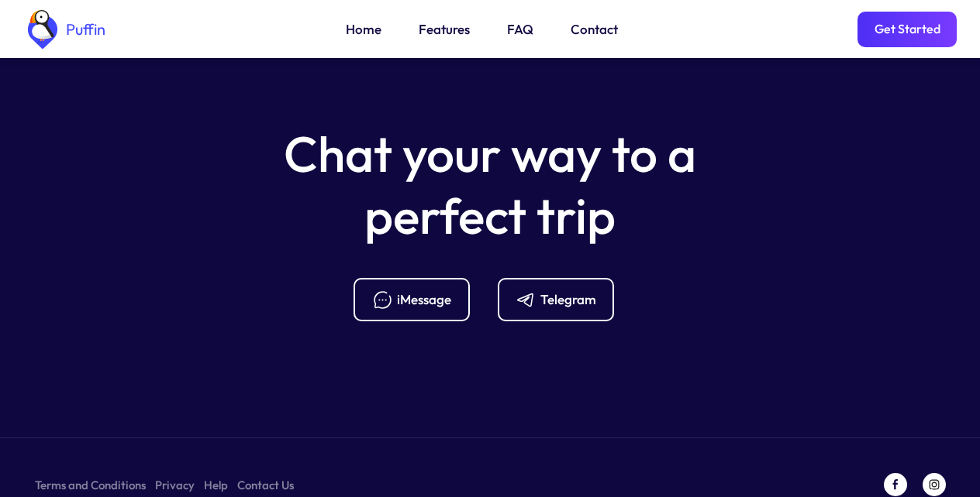  What do you see at coordinates (174, 485) in the screenshot?
I see `a: Privacy` at bounding box center [174, 485].